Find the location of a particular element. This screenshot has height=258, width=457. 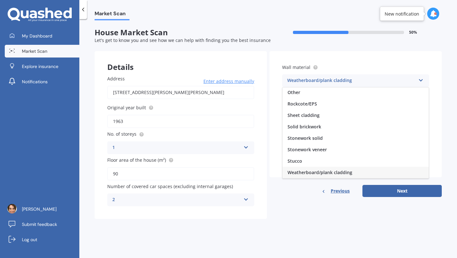

span: Submit feedback is located at coordinates (39, 224).